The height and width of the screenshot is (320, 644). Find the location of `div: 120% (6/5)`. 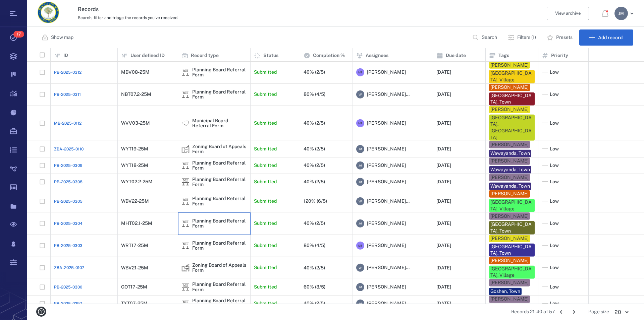

div: 120% (6/5) is located at coordinates (315, 201).